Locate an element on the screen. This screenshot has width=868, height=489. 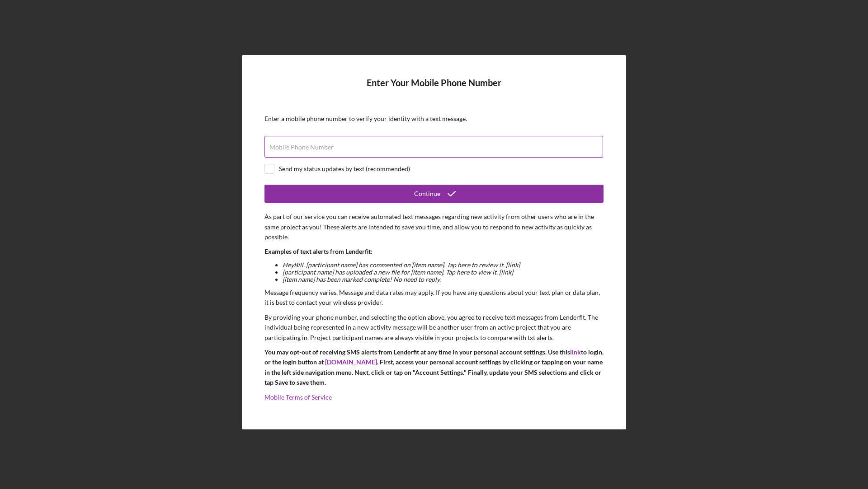
div: Continue is located at coordinates (427, 194).